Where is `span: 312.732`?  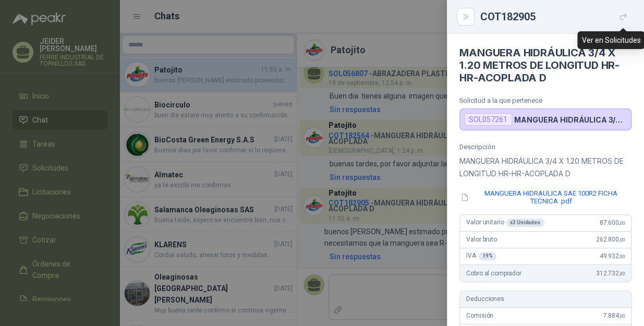
span: 312.732 is located at coordinates (611, 274).